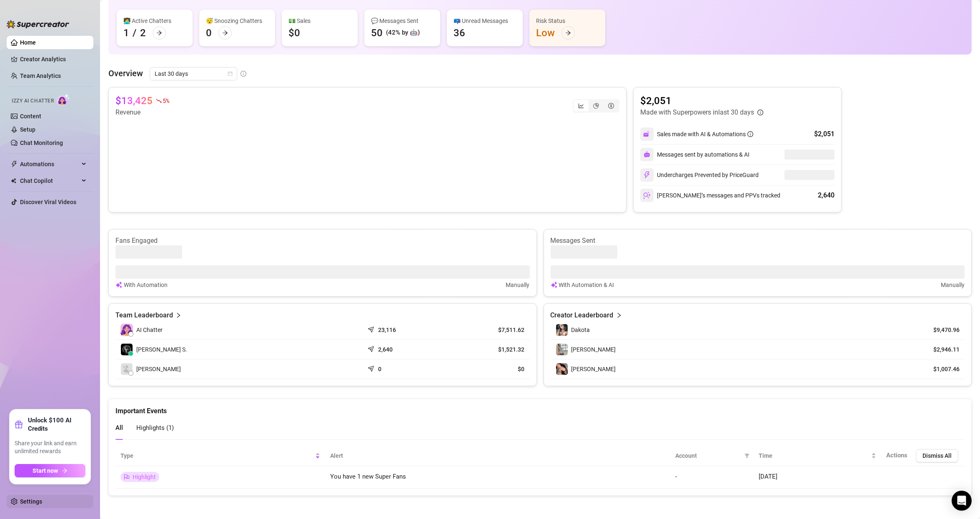  I want to click on article: Fans Engaged, so click(323, 241).